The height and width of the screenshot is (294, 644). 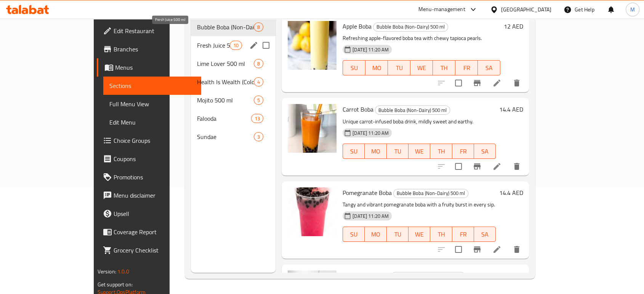 I want to click on div: Bubble Boba (Non-Dairy) 500 ml8, so click(x=233, y=27).